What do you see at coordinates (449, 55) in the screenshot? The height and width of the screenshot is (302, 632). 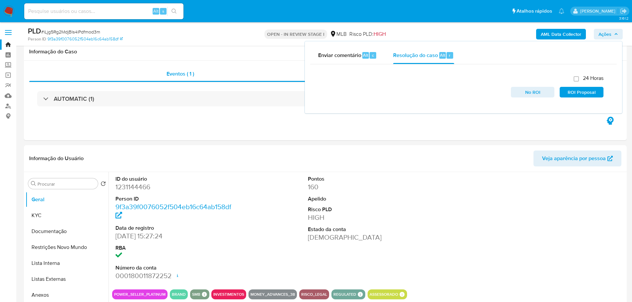 I see `span: r` at bounding box center [449, 55].